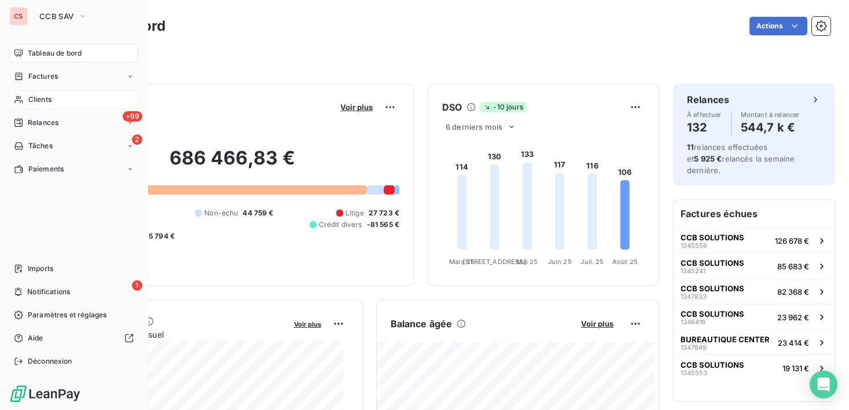 Image resolution: width=849 pixels, height=410 pixels. I want to click on span: 126 678 €, so click(791, 241).